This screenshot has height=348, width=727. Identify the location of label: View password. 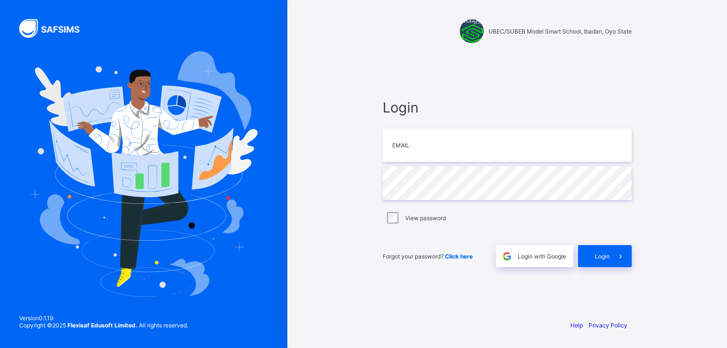
(425, 218).